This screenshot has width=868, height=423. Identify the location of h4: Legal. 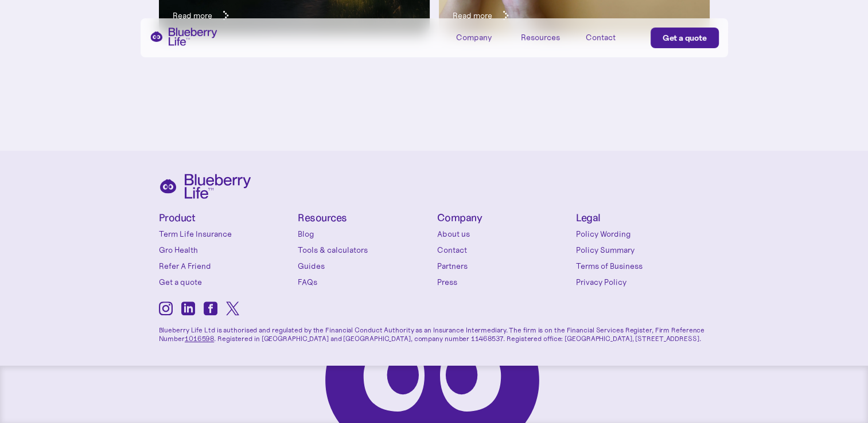
(642, 218).